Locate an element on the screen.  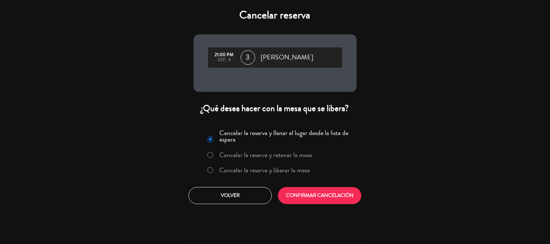
div: 21:00 PM is located at coordinates (224, 55).